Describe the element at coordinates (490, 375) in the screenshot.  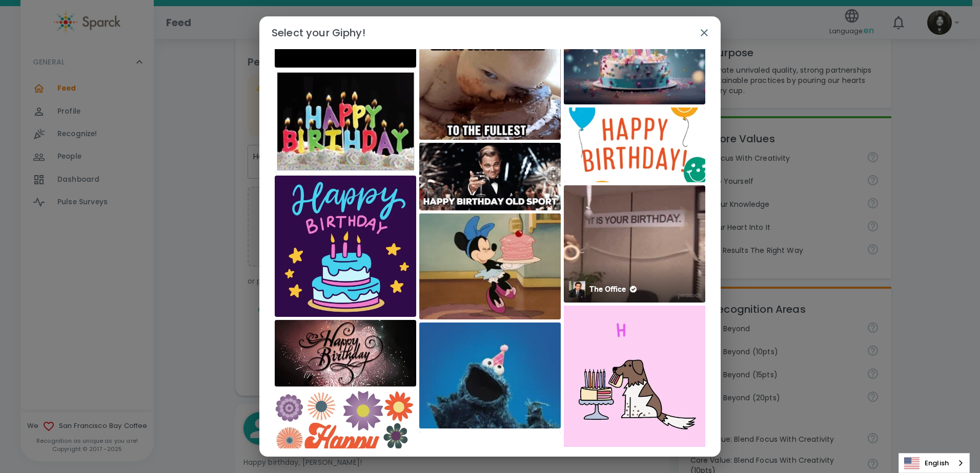
I see `img: Sesame Street gif. Cookie Monster, wearing a pink party hat, dances around and waves his arms in ...` at that location.